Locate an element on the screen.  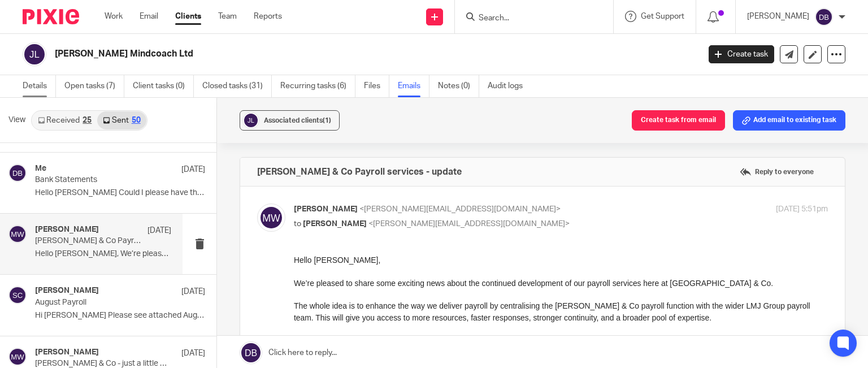
img: Pixie is located at coordinates (50, 17).